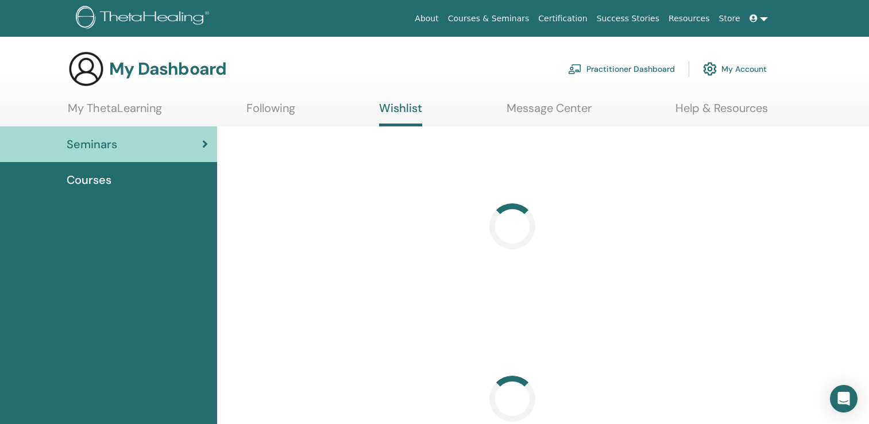  What do you see at coordinates (710, 69) in the screenshot?
I see `img: cog.svg` at bounding box center [710, 69].